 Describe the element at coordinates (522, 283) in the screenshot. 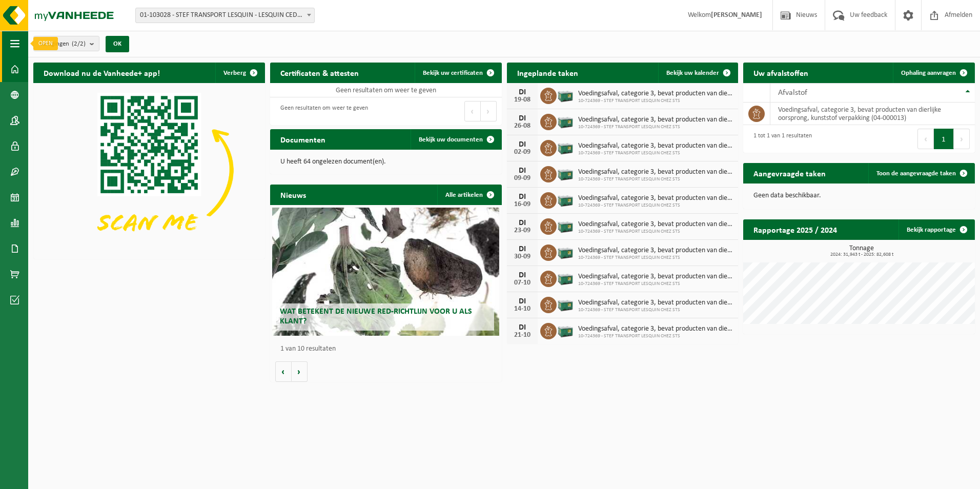

I see `div: 07-10` at that location.